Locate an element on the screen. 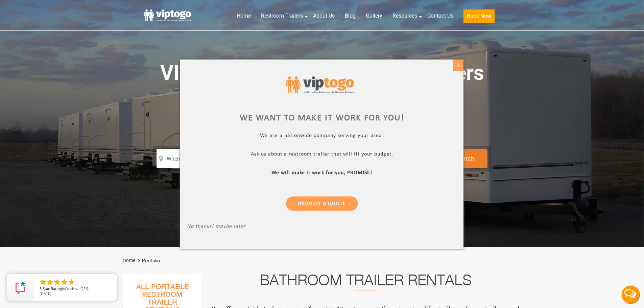 Image resolution: width=644 pixels, height=308 pixels. img: viptogo logo is located at coordinates (320, 85).